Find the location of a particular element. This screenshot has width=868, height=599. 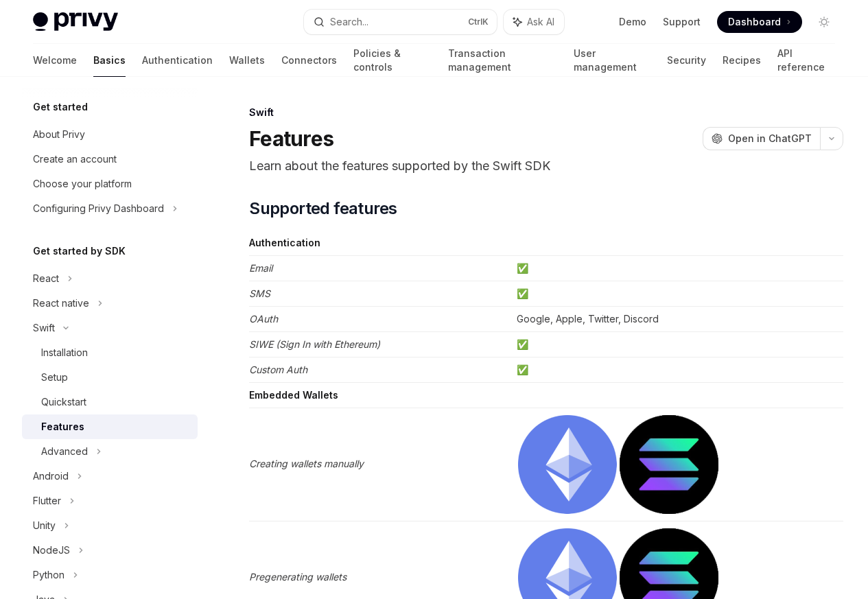

a: Setup is located at coordinates (110, 377).